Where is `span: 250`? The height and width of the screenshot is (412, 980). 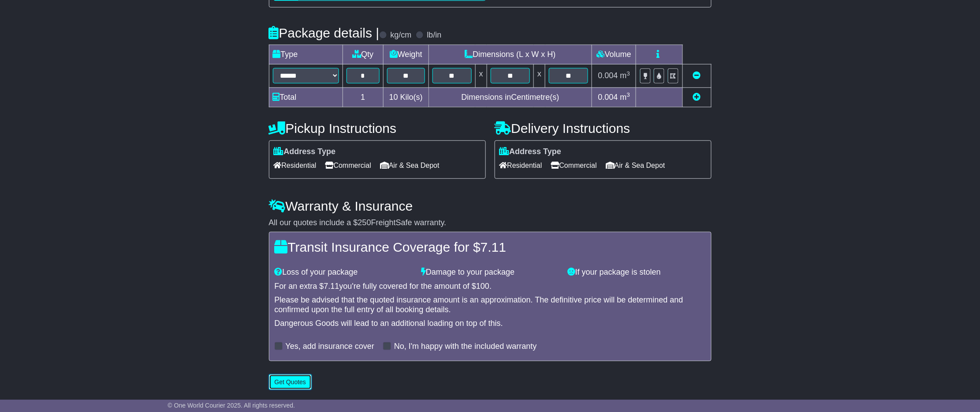
span: 250 is located at coordinates (365, 222).